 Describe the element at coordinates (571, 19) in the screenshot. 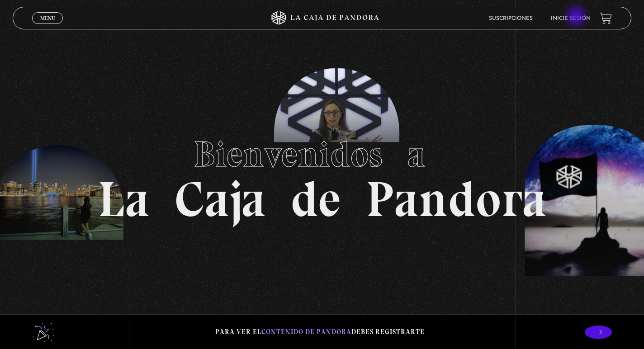

I see `a: Inicie sesión` at that location.